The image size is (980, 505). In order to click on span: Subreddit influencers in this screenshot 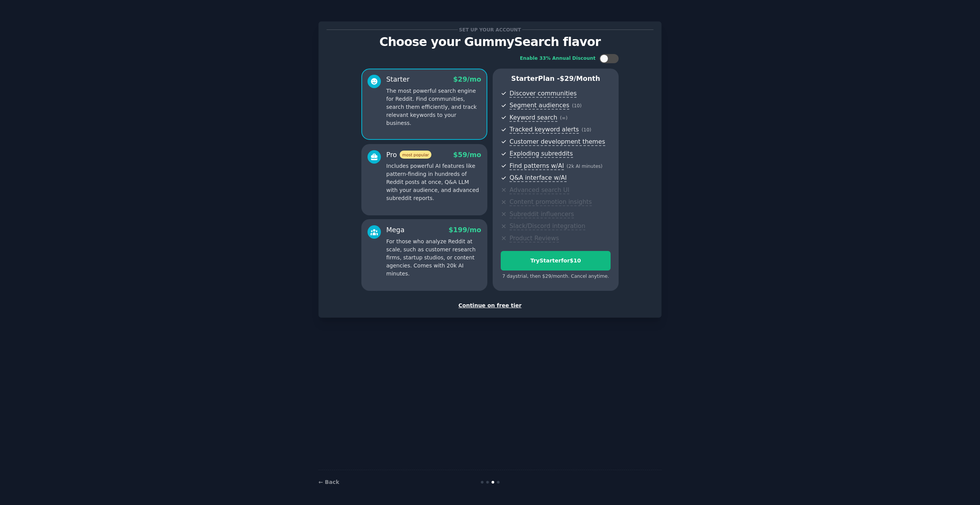, I will do `click(542, 214)`.